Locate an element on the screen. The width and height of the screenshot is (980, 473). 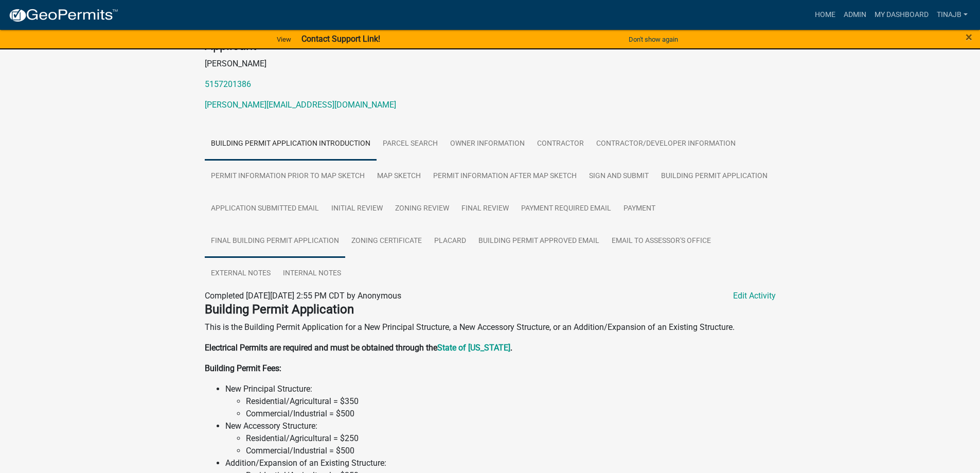
li: Residential/Agricultural = $350 is located at coordinates (511, 402).